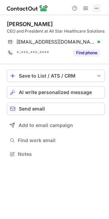 Image resolution: width=109 pixels, height=219 pixels. What do you see at coordinates (55, 92) in the screenshot?
I see `span: AI write personalized message` at bounding box center [55, 92].